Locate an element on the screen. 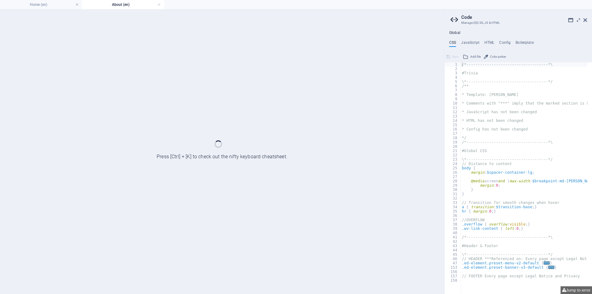  div: 40 is located at coordinates (453, 233).